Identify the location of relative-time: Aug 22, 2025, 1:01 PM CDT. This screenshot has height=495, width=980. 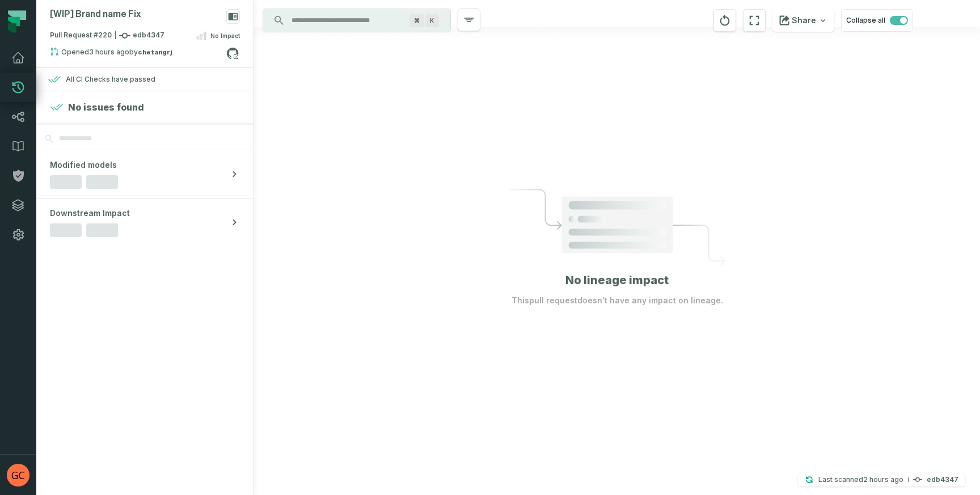
(109, 51).